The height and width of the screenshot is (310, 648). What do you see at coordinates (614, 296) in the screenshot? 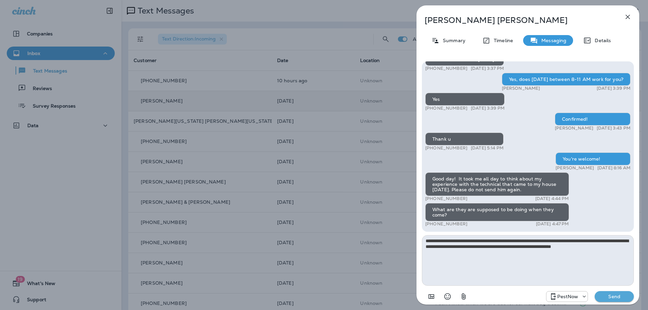
I see `p: Send` at bounding box center [614, 296].